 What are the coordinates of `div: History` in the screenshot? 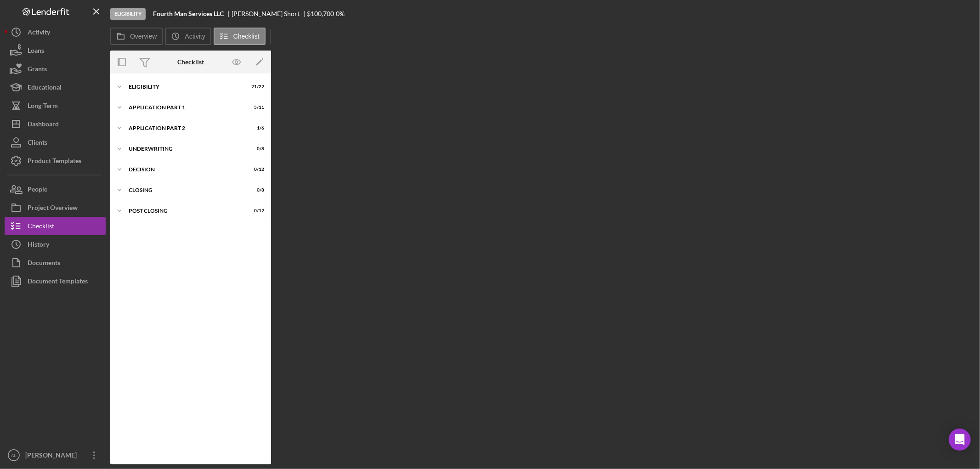 It's located at (38, 245).